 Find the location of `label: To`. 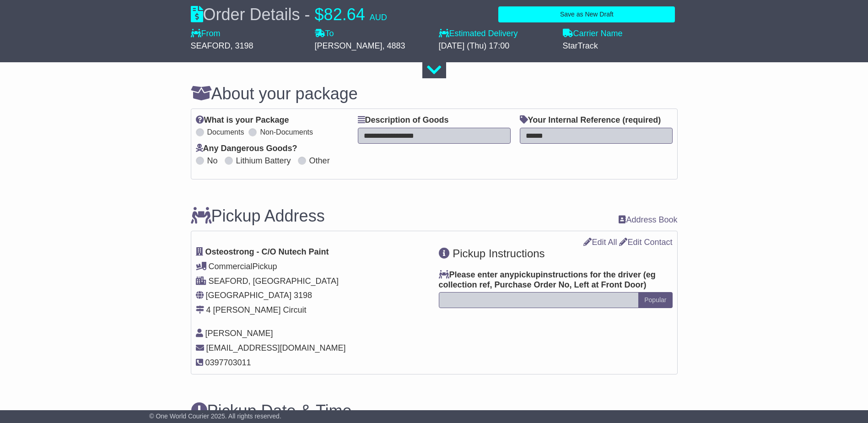

label: To is located at coordinates (324, 34).